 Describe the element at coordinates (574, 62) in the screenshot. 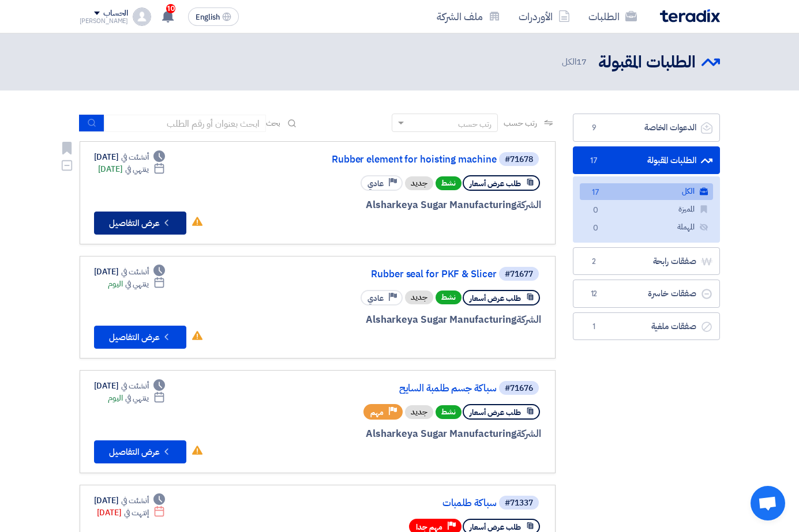

I see `span: الكل` at that location.